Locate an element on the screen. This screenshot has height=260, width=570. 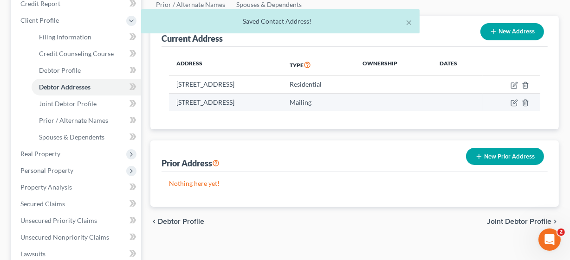
a: Unsecured Priority Claims is located at coordinates (77, 221).